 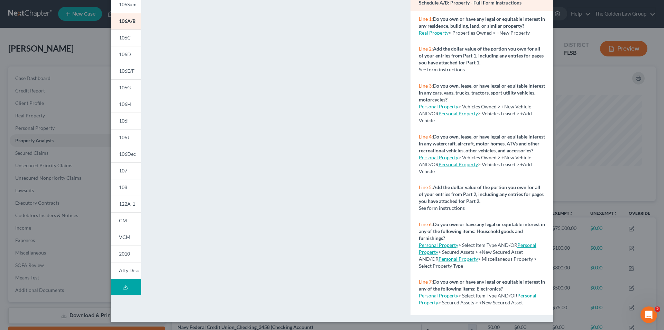 I want to click on span: > Secured Assets > +New Secured Asset AND/OR, so click(x=478, y=252).